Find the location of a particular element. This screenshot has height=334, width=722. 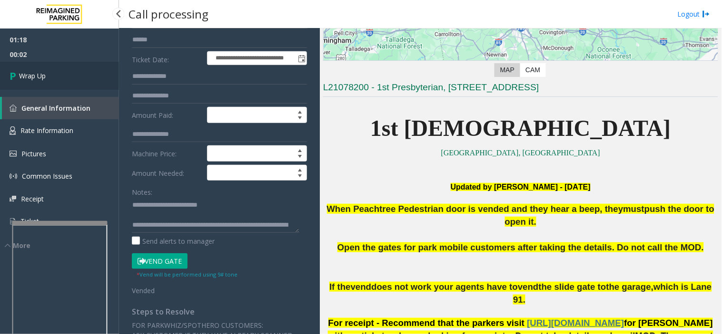

span: the slide gate to is located at coordinates (572, 287).